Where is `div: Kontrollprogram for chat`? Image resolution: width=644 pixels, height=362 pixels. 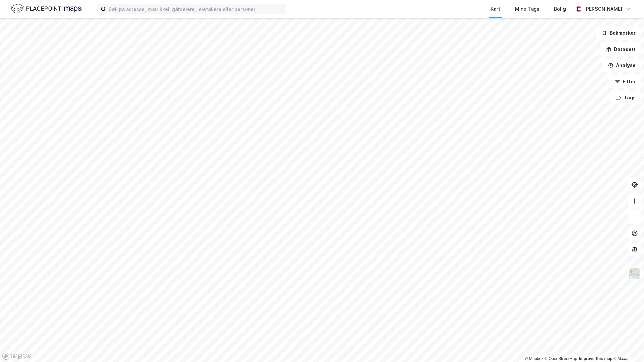
div: Kontrollprogram for chat is located at coordinates (627, 346).